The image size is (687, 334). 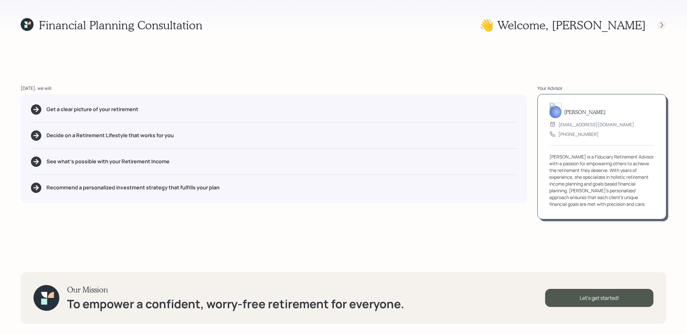 I want to click on h5: Get a clear picture of your retirement, so click(x=92, y=109).